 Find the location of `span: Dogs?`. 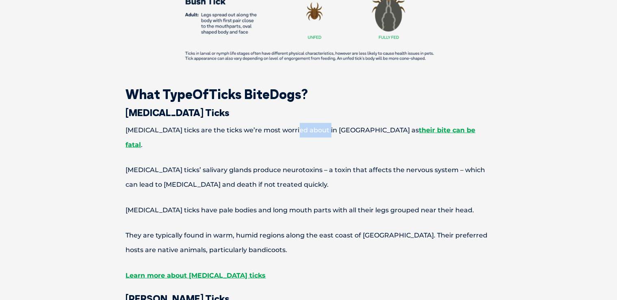

span: Dogs? is located at coordinates (289, 94).